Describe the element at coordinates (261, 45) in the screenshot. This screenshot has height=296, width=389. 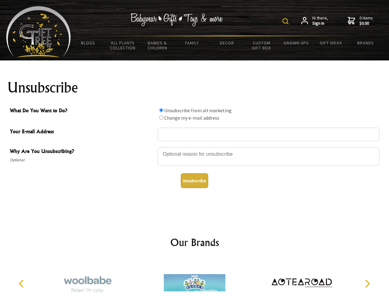
I see `a: Custom Gift Box` at that location.